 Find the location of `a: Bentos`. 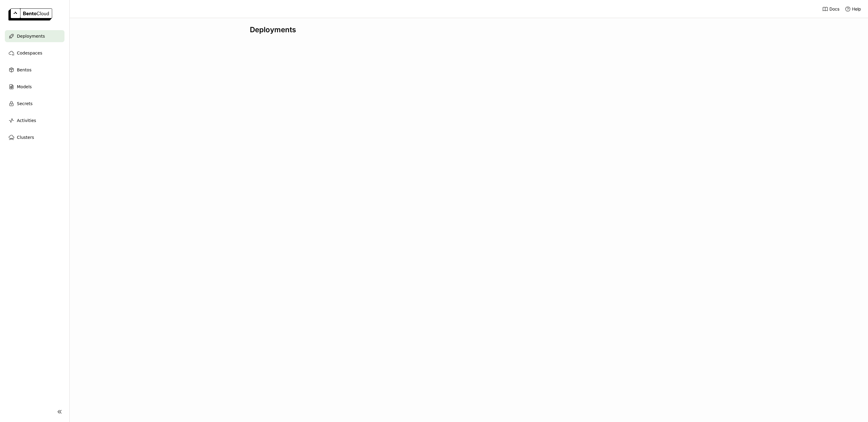

a: Bentos is located at coordinates (34, 70).